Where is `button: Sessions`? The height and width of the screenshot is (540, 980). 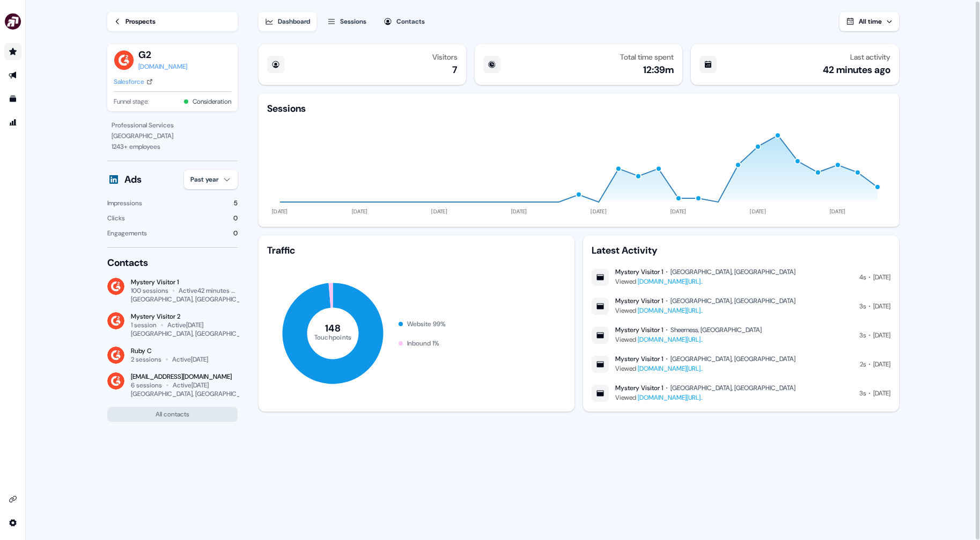
button: Sessions is located at coordinates (347, 22).